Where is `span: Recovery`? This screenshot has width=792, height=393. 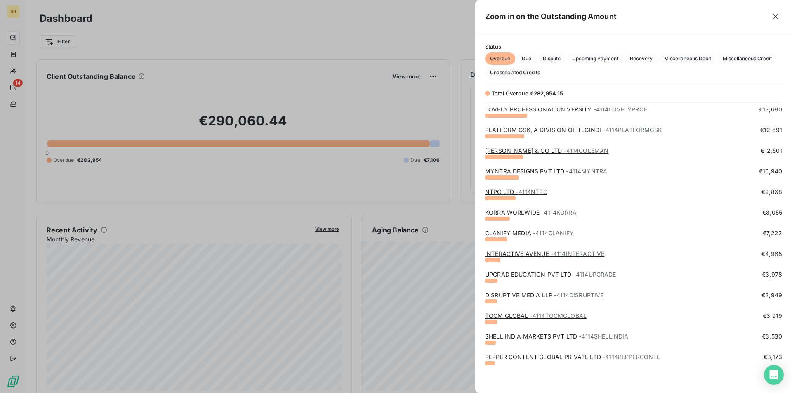
span: Recovery is located at coordinates (641, 59).